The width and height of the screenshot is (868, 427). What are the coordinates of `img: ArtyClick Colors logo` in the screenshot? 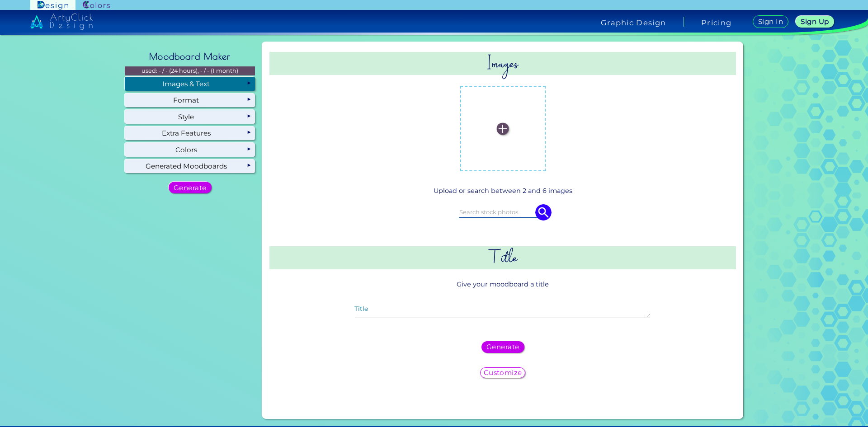 It's located at (97, 5).